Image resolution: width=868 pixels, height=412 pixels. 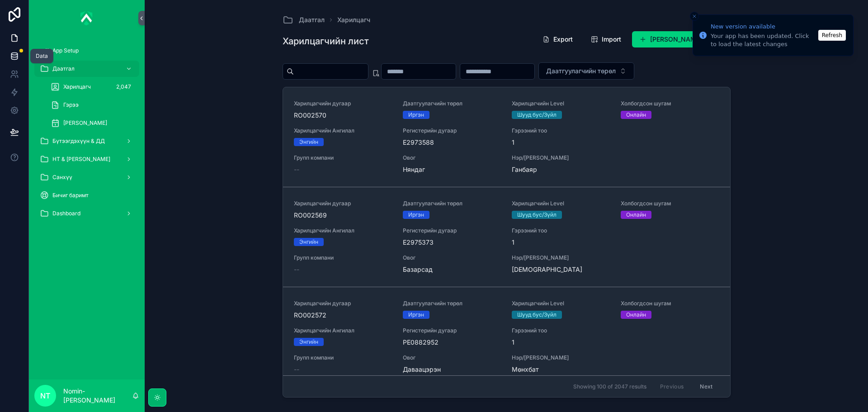 I want to click on a: Харилцагчийн дугаарRO002569Даатгуулагчийн төрөлИргэнХарилцагчийн LevelШууд бус/ЗүйлХолбогдсон шуг..., so click(x=506, y=237).